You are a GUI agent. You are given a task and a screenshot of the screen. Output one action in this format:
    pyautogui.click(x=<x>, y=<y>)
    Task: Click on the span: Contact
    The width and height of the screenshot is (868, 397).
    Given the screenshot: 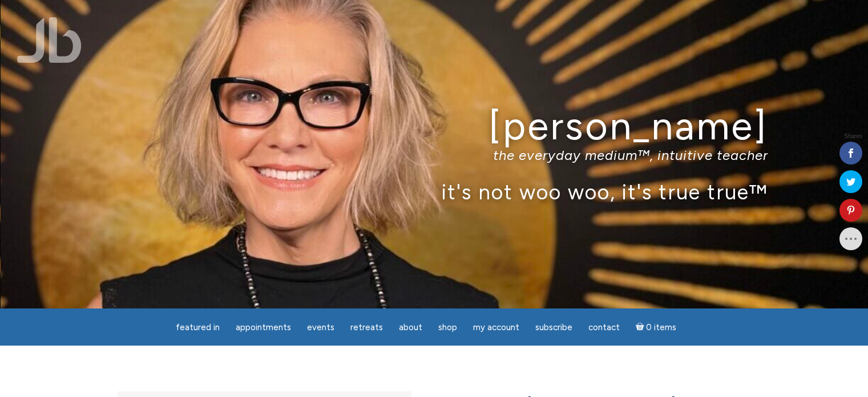 What is the action you would take?
    pyautogui.click(x=604, y=327)
    